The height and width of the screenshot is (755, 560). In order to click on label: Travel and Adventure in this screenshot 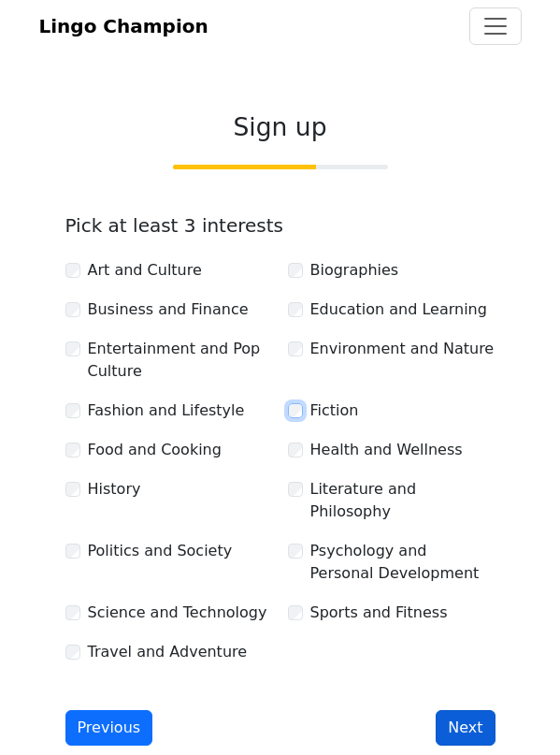, I will do `click(168, 652)`.